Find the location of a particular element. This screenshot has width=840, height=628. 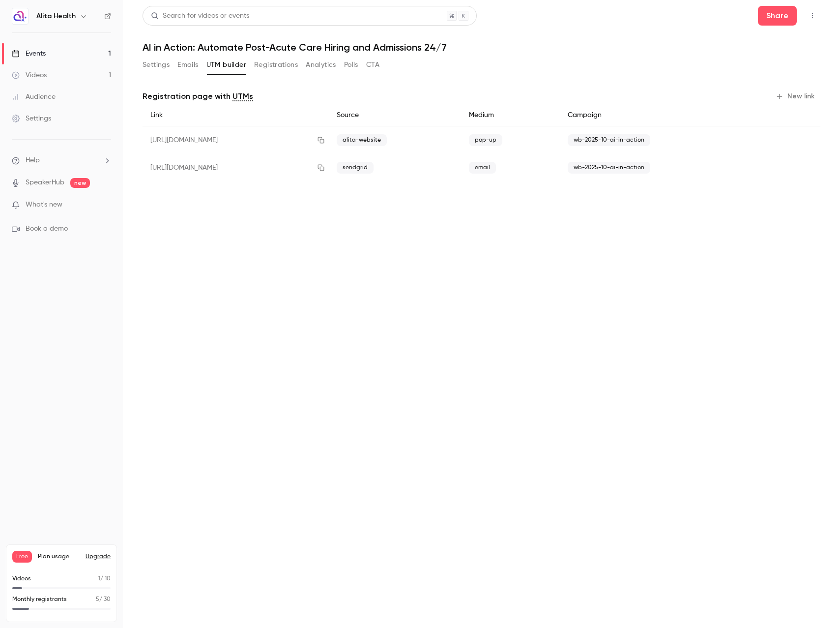

img: Alita Health is located at coordinates (20, 16).